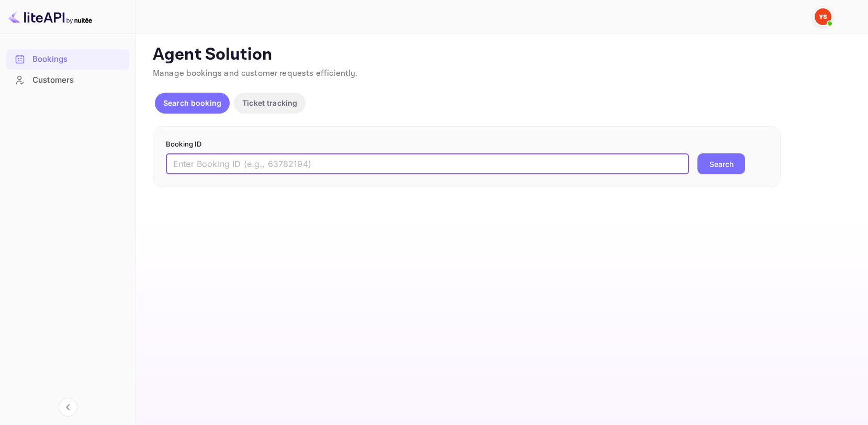 The height and width of the screenshot is (425, 868). Describe the element at coordinates (428, 164) in the screenshot. I see `input: Enter Booking ID (e.g., 63782194)` at that location.